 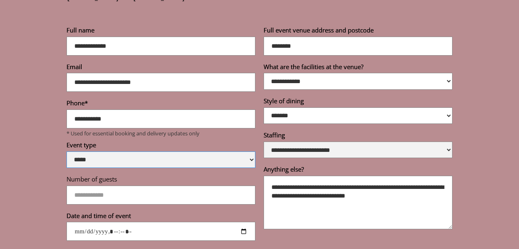 What do you see at coordinates (358, 136) in the screenshot?
I see `label: Staffing` at bounding box center [358, 136].